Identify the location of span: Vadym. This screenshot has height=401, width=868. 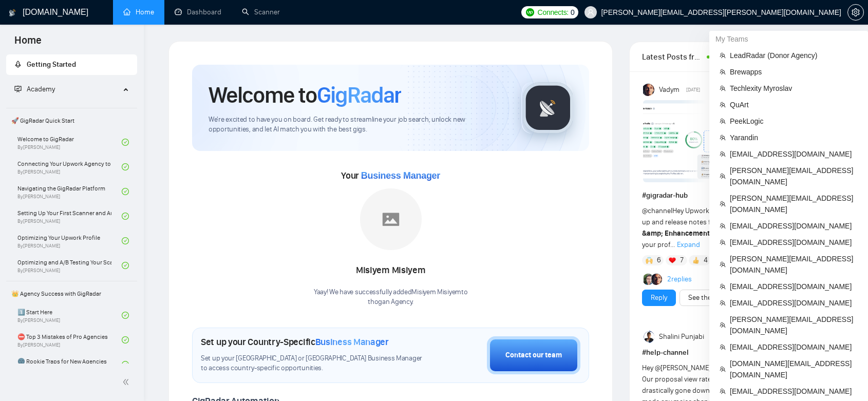
(669, 90).